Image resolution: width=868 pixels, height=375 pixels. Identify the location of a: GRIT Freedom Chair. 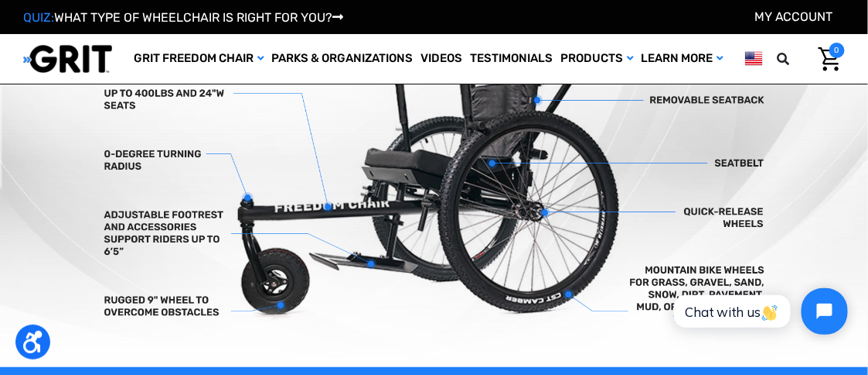
(198, 59).